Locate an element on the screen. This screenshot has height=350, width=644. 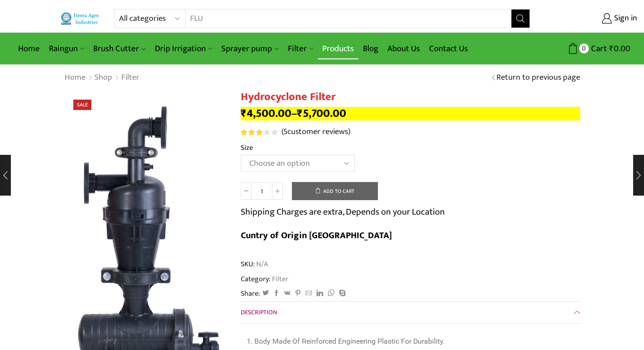
a: Description is located at coordinates (411, 312).